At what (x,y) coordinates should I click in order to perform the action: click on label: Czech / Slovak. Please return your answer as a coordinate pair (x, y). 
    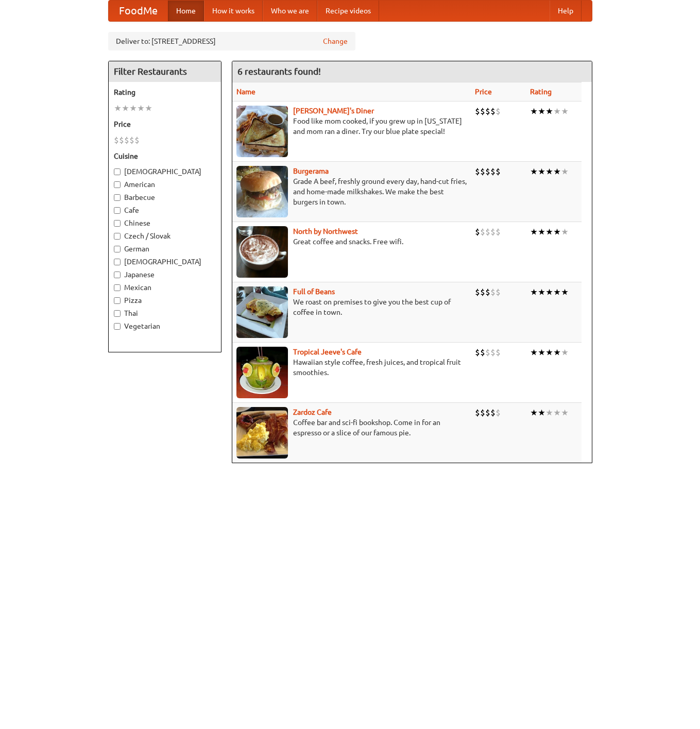
    Looking at the image, I should click on (165, 236).